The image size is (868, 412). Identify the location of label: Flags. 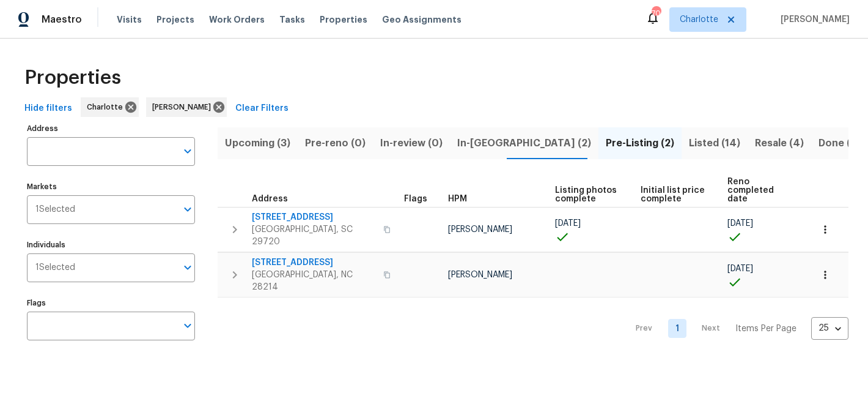
(111, 303).